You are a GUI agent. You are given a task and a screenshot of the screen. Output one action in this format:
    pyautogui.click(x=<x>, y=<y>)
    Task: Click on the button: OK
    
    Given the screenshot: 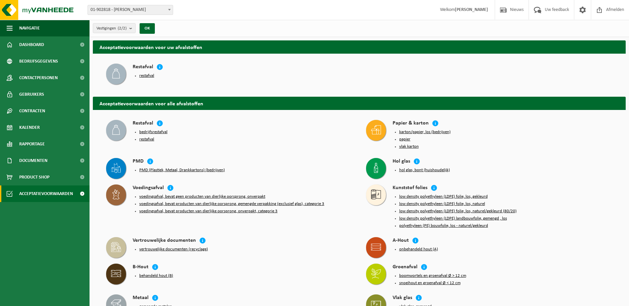 What is the action you would take?
    pyautogui.click(x=147, y=29)
    